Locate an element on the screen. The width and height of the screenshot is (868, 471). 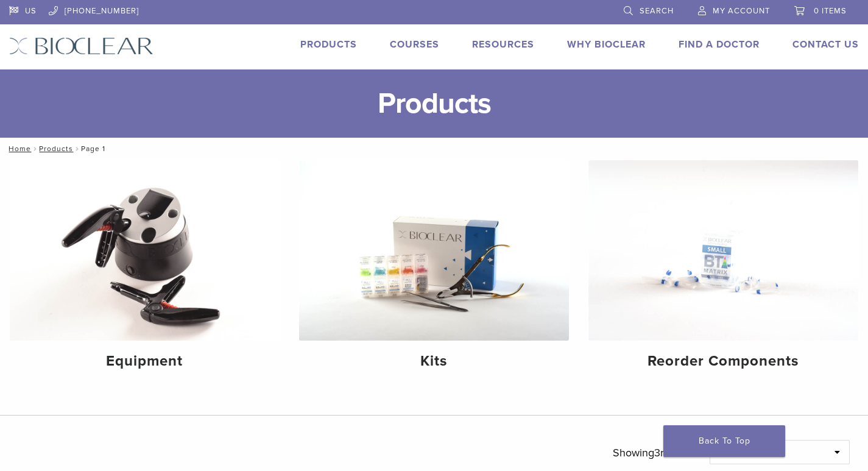
p: Showing results is located at coordinates (652, 452).